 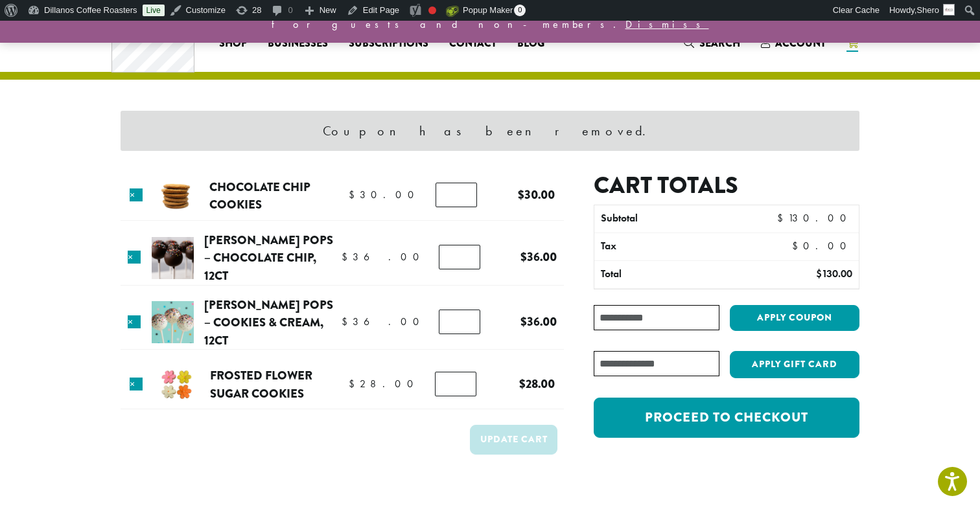 What do you see at coordinates (822, 245) in the screenshot?
I see `bdi: 0.00` at bounding box center [822, 245].